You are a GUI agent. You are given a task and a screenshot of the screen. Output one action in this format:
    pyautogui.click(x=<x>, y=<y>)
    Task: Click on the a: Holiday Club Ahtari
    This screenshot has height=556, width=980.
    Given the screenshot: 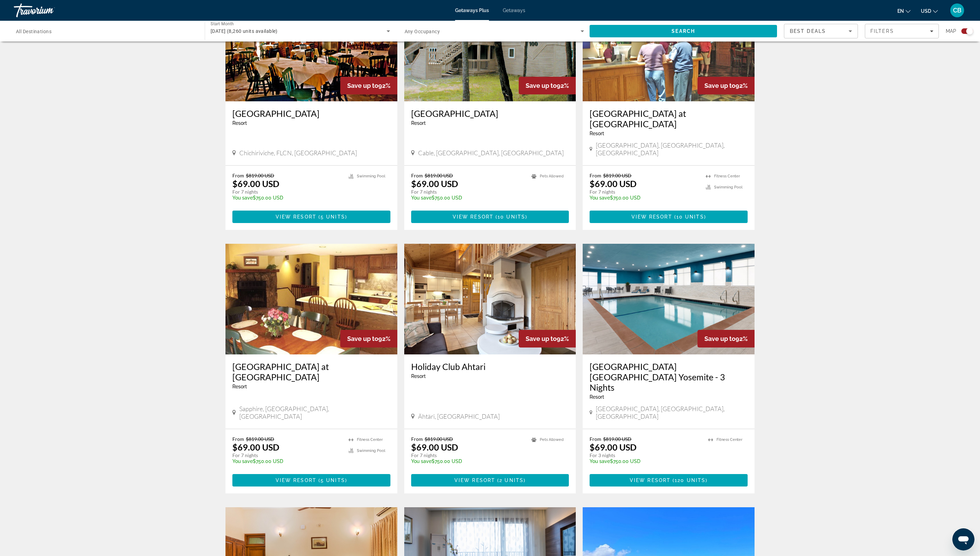 What is the action you would take?
    pyautogui.click(x=490, y=367)
    